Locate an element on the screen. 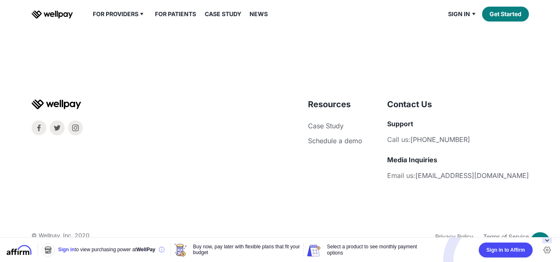 The width and height of the screenshot is (560, 262). h4: Contact Us is located at coordinates (458, 104).